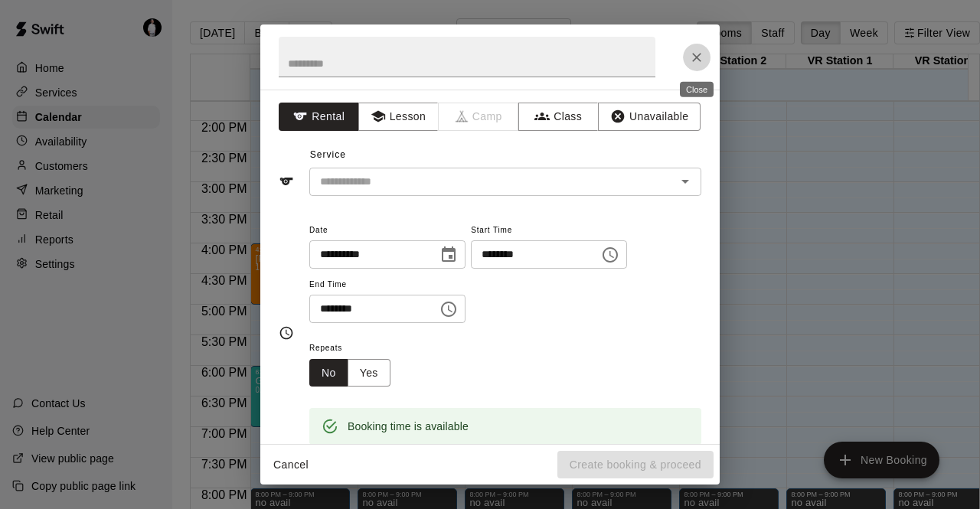 This screenshot has height=509, width=980. I want to click on button: Lesson, so click(398, 116).